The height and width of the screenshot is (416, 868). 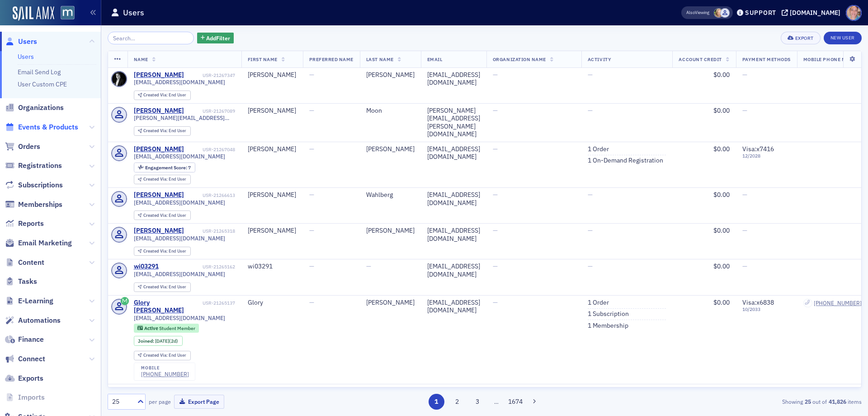 What do you see at coordinates (691, 13) in the screenshot?
I see `div: Also` at bounding box center [691, 13].